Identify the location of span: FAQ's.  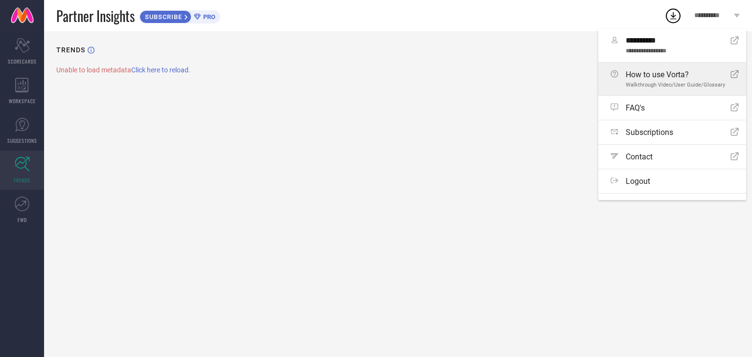
(635, 108).